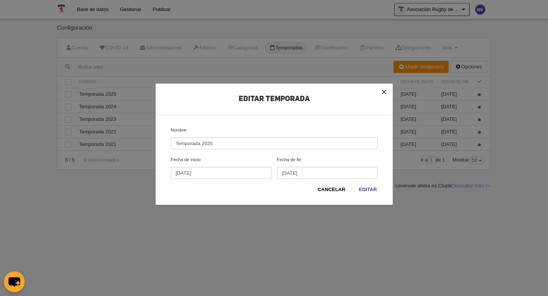  Describe the element at coordinates (367, 190) in the screenshot. I see `a: Editar` at that location.